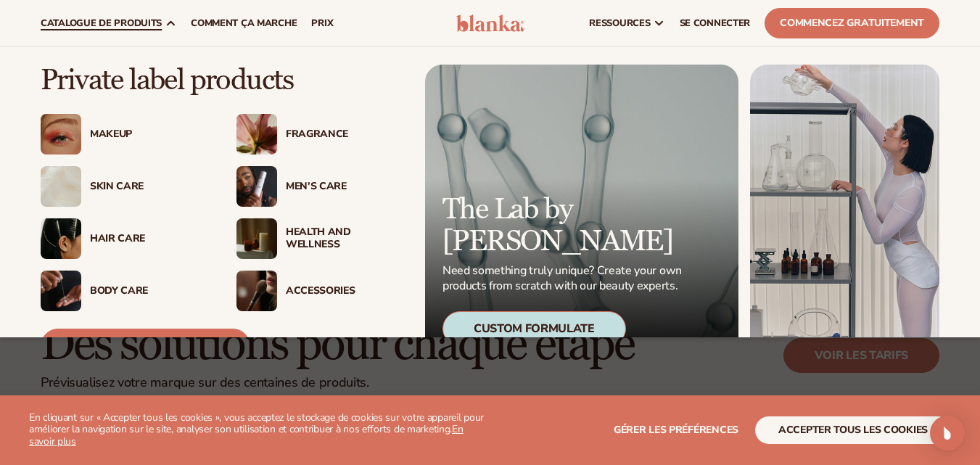  What do you see at coordinates (344, 238) in the screenshot?
I see `div: Health And Wellness` at bounding box center [344, 238].